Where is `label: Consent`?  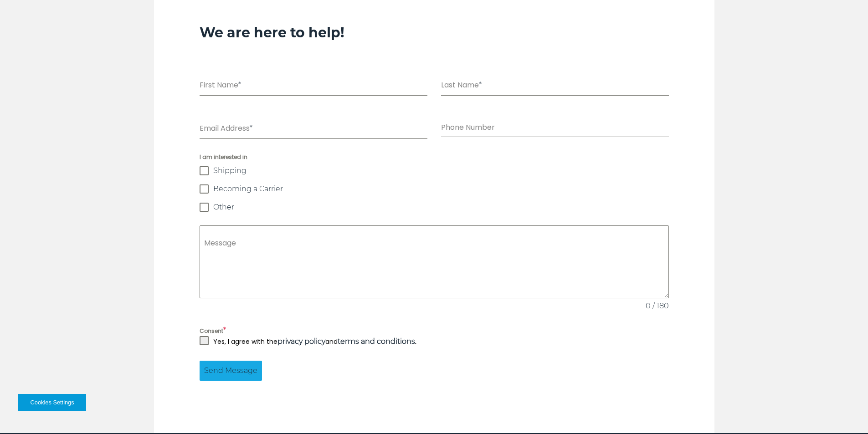
label: Consent is located at coordinates (434, 331).